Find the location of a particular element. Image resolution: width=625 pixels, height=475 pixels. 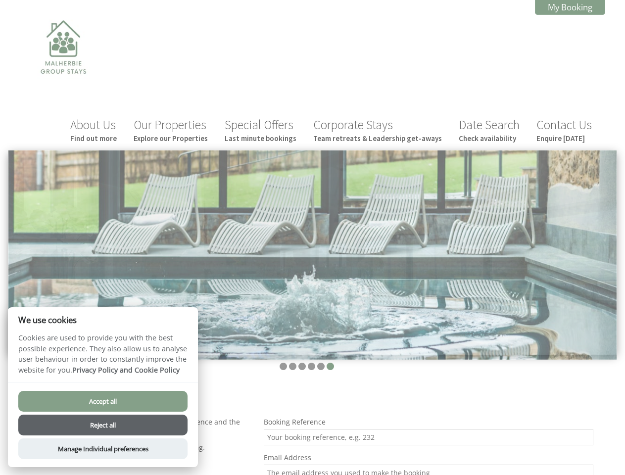

small: Check availability is located at coordinates (489, 138).